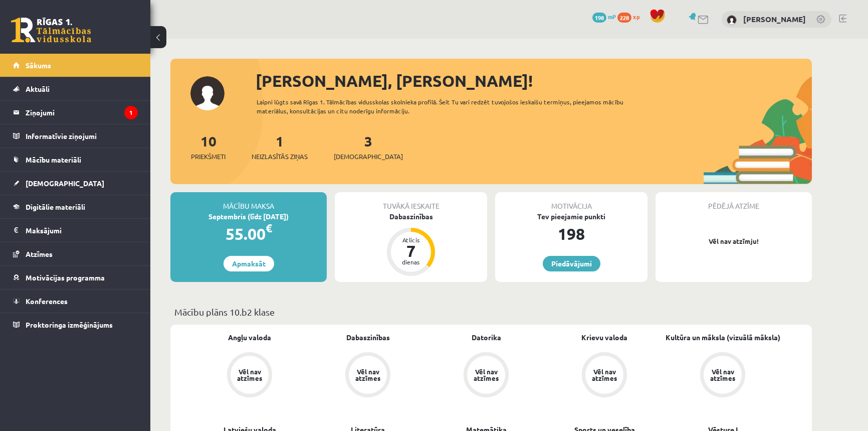  What do you see at coordinates (39, 254) in the screenshot?
I see `span: Atzīmes` at bounding box center [39, 254].